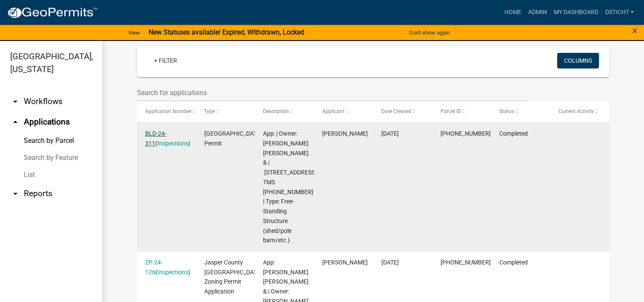 The height and width of the screenshot is (302, 644). What do you see at coordinates (580, 112) in the screenshot?
I see `datatable-header-cell: Current Activity` at bounding box center [580, 112].